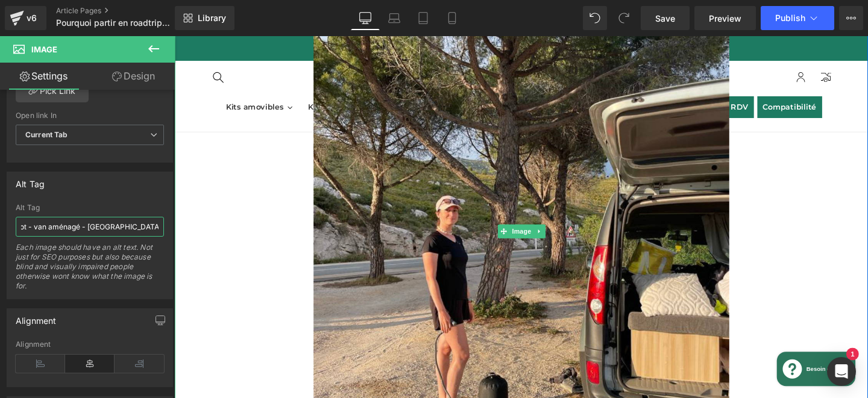 This screenshot has height=398, width=868. What do you see at coordinates (383, 206) in the screenshot?
I see `a: Expand / Collapse` at bounding box center [383, 206].